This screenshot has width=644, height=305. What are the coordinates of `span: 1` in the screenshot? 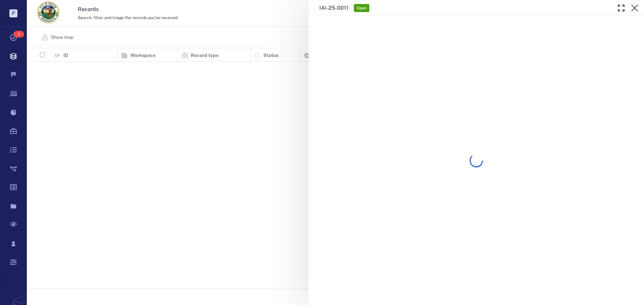 It's located at (19, 34).